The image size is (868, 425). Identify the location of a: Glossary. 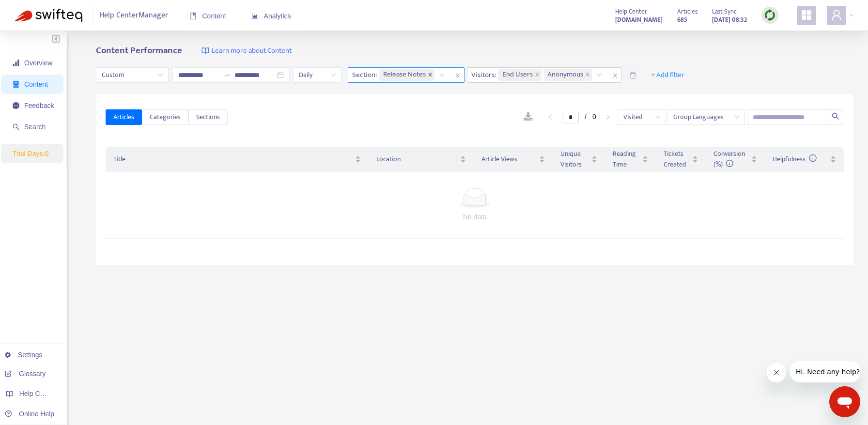
(25, 374).